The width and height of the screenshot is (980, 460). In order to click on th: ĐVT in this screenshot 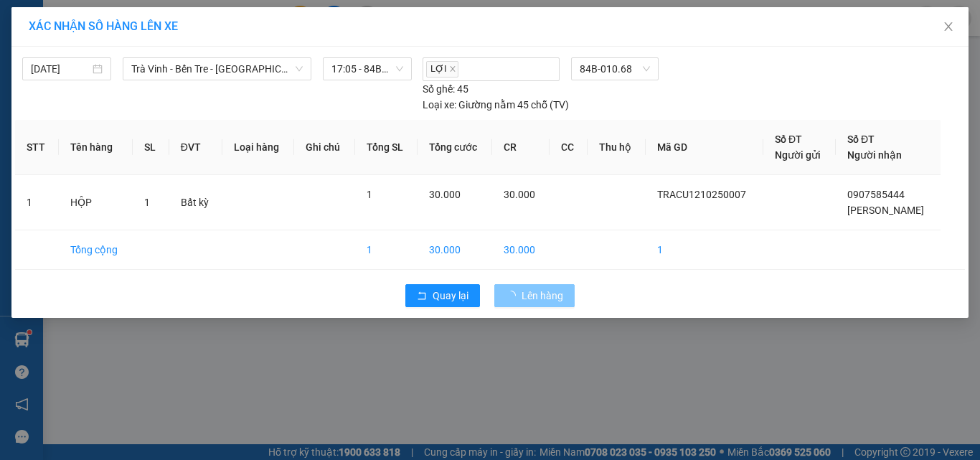, I will do `click(196, 147)`.